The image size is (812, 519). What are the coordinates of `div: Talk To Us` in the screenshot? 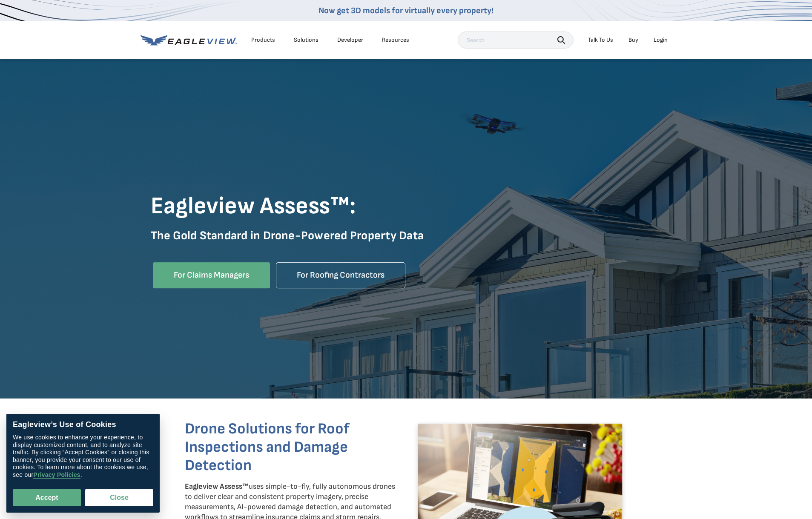 It's located at (601, 40).